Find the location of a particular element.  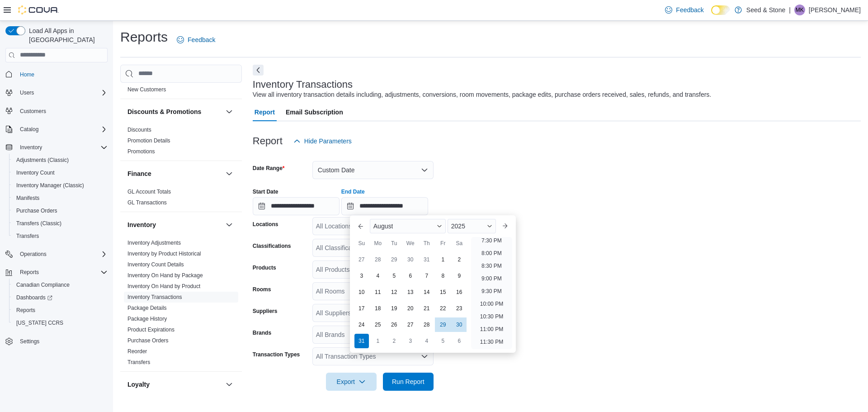

a: Inventory Count Details is located at coordinates (156, 265).